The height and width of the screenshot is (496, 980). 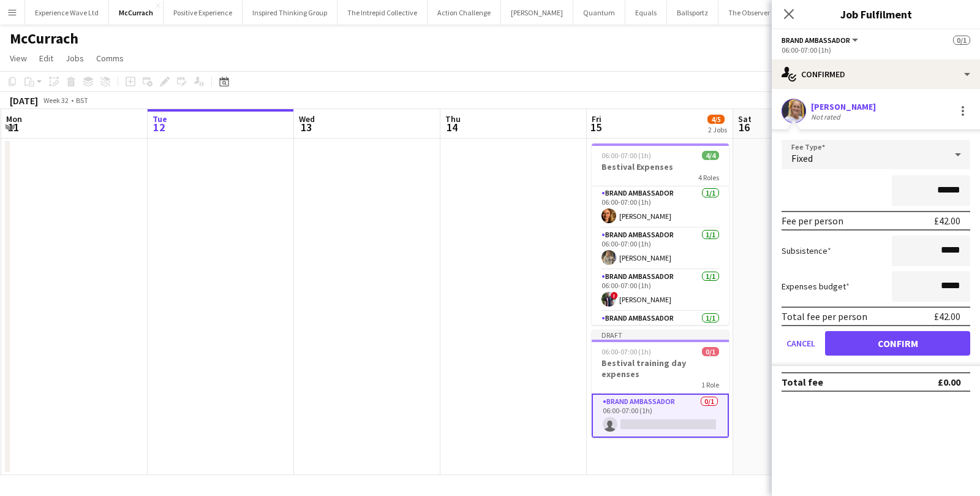 I want to click on button: Inspired Thinking Group, so click(x=290, y=12).